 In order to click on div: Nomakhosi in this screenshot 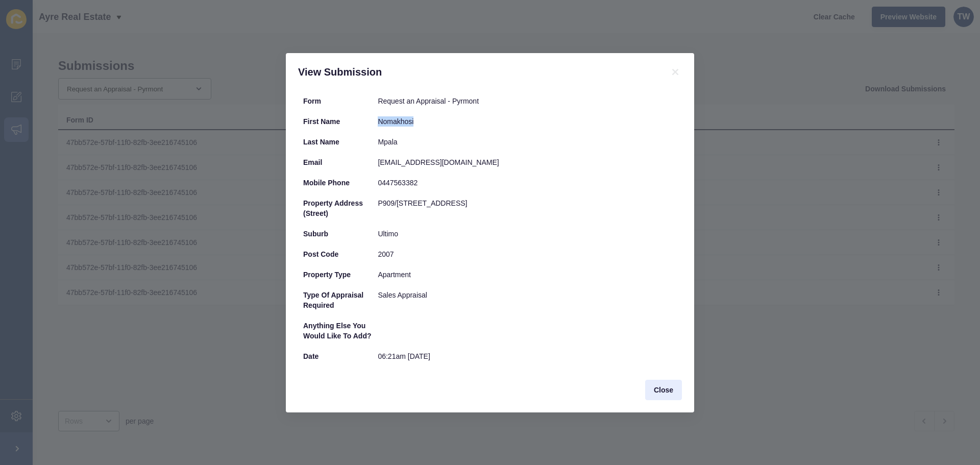, I will do `click(528, 121)`.